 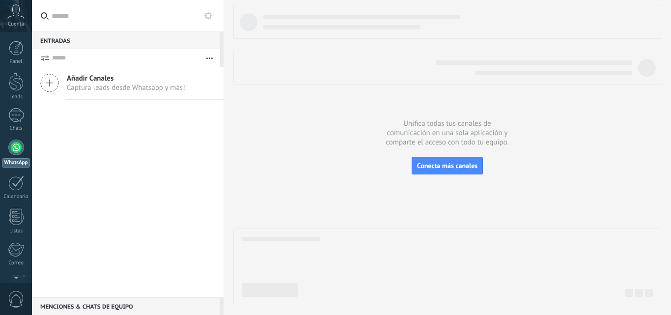 I want to click on div: Panel, so click(x=16, y=61).